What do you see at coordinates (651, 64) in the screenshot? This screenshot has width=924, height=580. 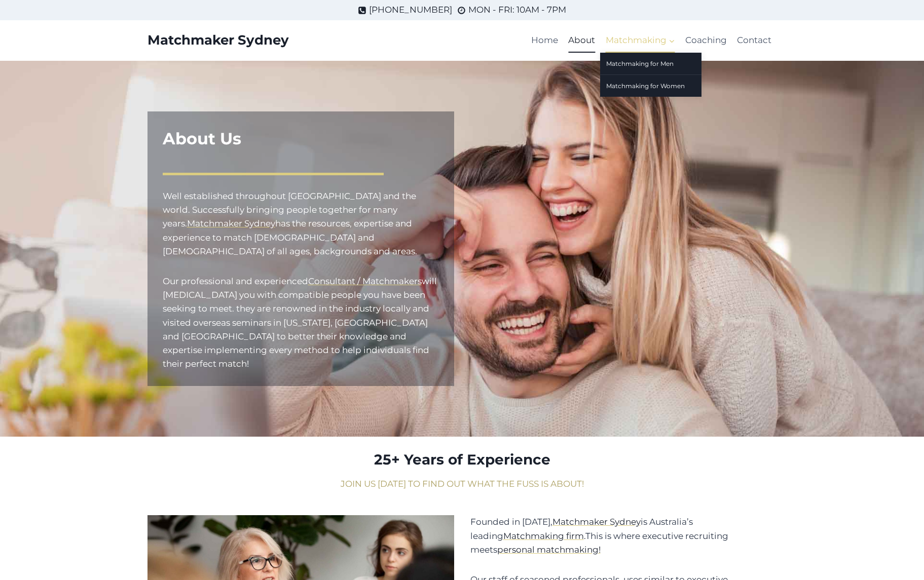 I see `a: Matchmaking for Men` at bounding box center [651, 64].